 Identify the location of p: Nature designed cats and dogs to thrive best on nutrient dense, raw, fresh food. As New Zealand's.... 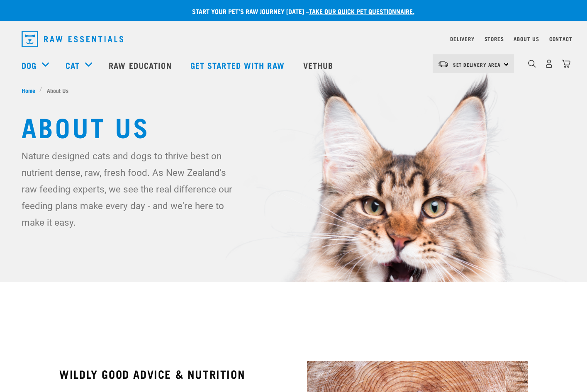
(130, 189).